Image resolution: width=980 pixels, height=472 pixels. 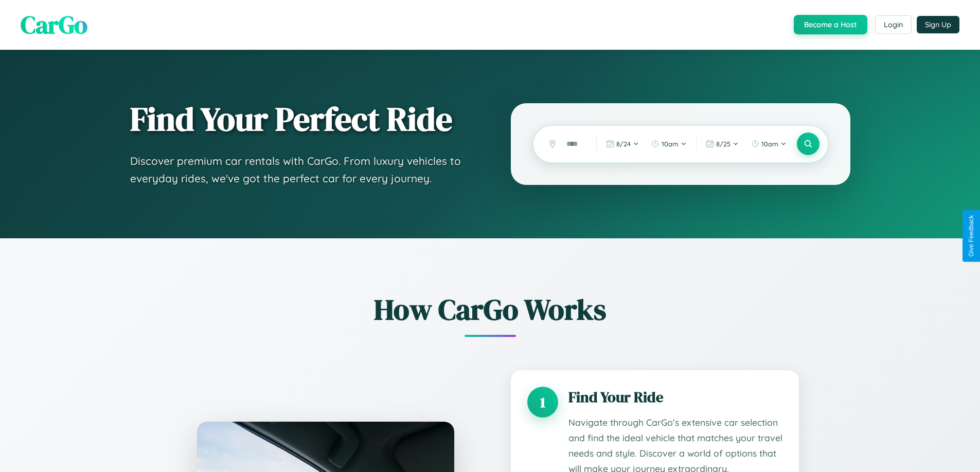 What do you see at coordinates (723, 143) in the screenshot?
I see `span: 8 / 25` at bounding box center [723, 143].